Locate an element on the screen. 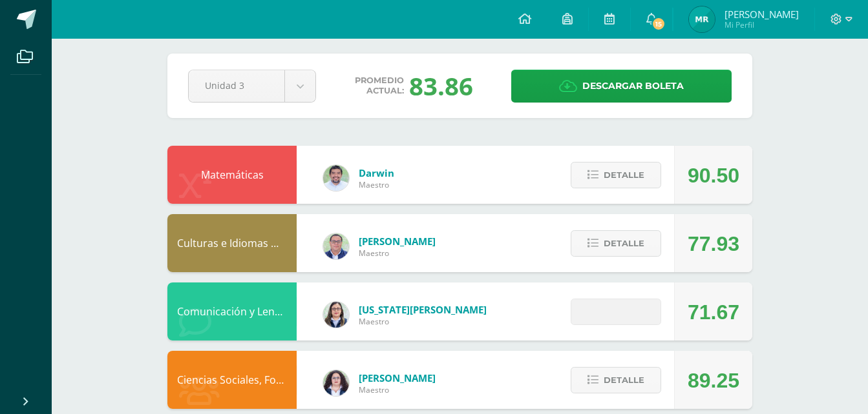 This screenshot has width=868, height=414. div: Comunicación y Lenguaje, Idioma Extranjero: Inglés is located at coordinates (232, 311).